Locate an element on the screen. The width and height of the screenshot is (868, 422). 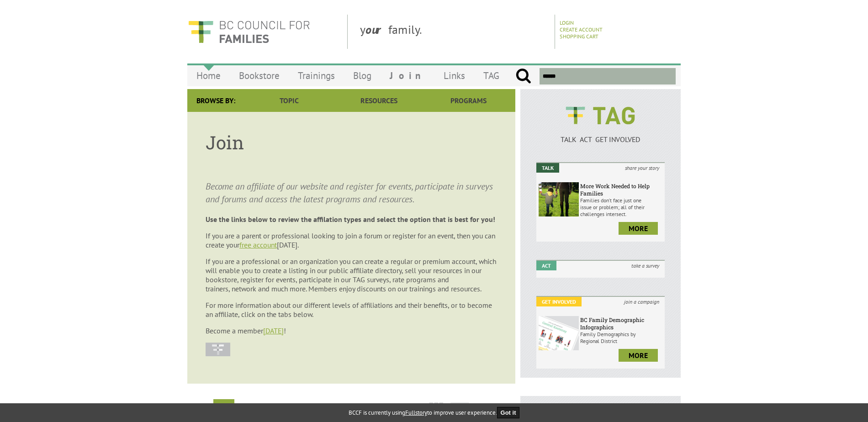
em: Get Involved is located at coordinates (559, 302).